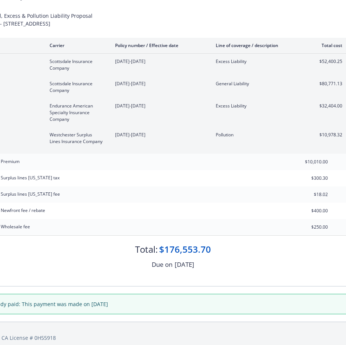  Describe the element at coordinates (329, 84) in the screenshot. I see `span: $80,771.13` at that location.